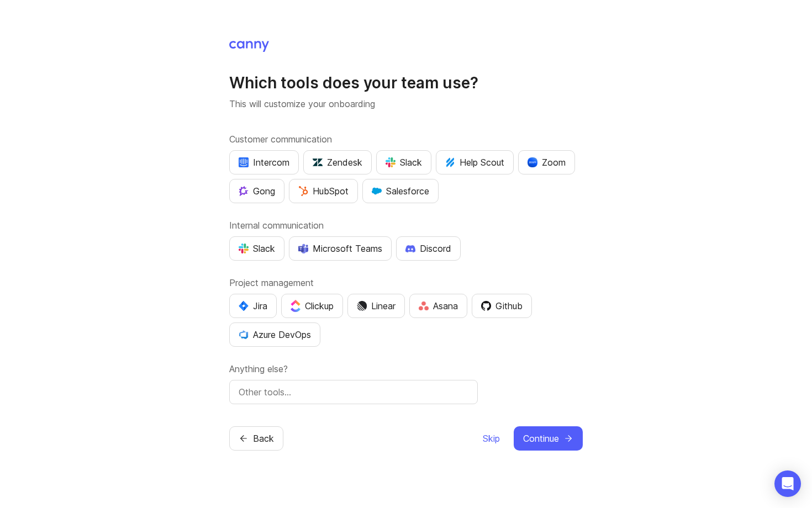 The height and width of the screenshot is (508, 812). I want to click on div: Discord, so click(428, 248).